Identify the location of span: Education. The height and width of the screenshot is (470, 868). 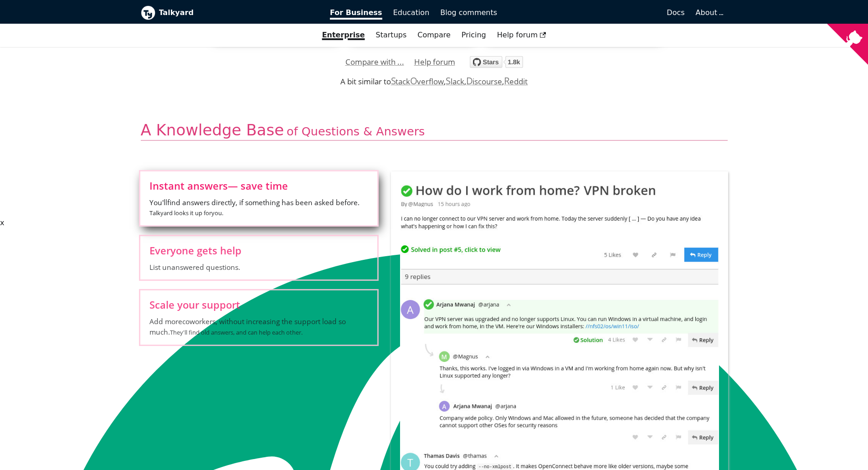
(411, 12).